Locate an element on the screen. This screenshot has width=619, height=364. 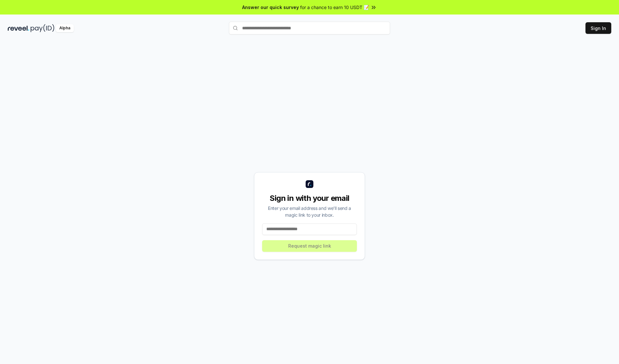
img: logo_small is located at coordinates (310, 184).